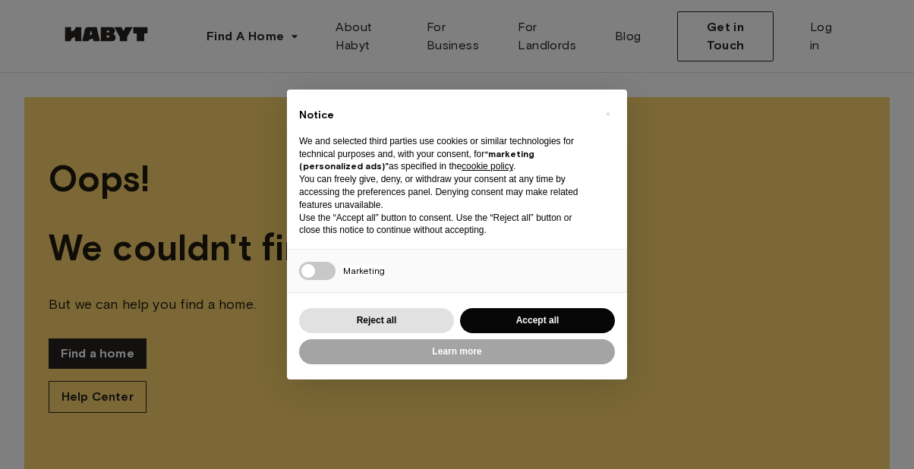  What do you see at coordinates (364, 270) in the screenshot?
I see `span: Marketing` at bounding box center [364, 270].